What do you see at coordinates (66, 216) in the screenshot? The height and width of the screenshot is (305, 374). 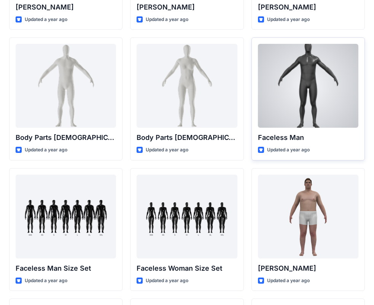 I see `a: Faceless Man Size Set` at bounding box center [66, 216].